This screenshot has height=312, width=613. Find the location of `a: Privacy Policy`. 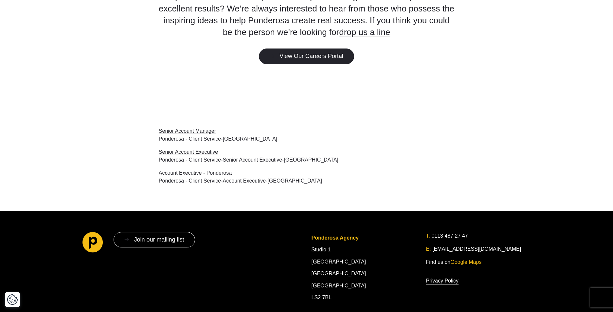

a: Privacy Policy is located at coordinates (442, 280).